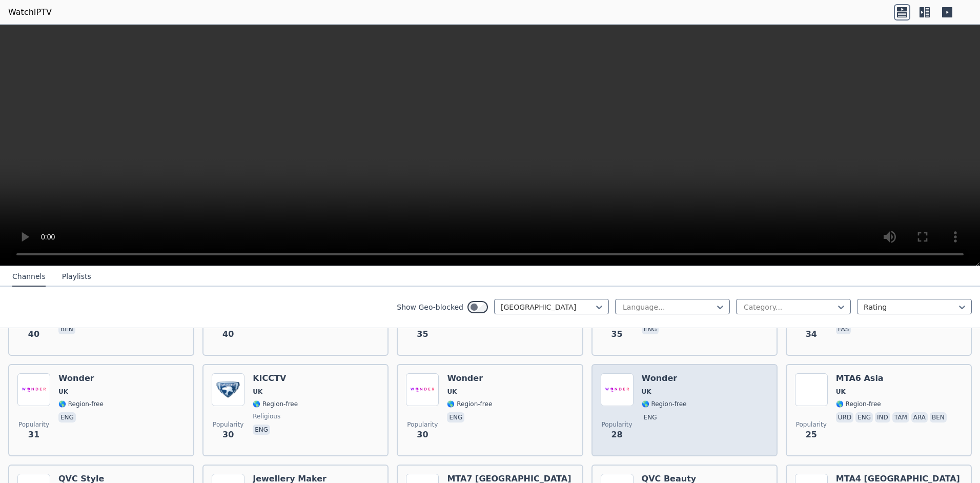  I want to click on button: Channels, so click(29, 277).